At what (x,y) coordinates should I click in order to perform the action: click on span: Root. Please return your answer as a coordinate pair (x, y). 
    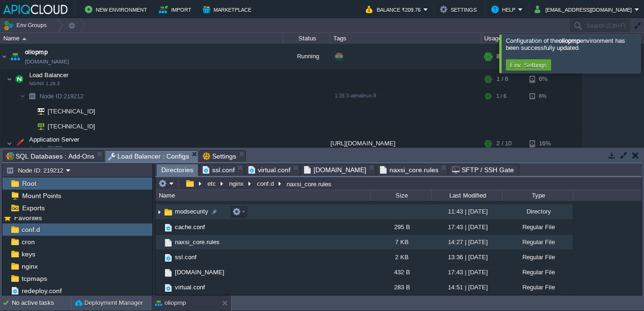
    Looking at the image, I should click on (29, 184).